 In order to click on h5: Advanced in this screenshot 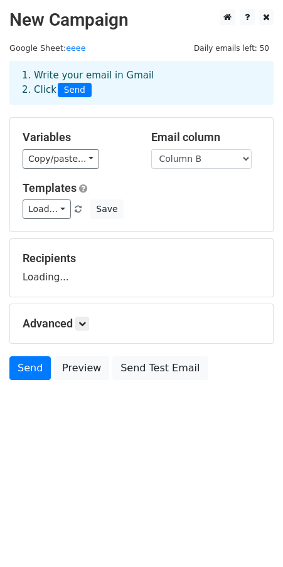, I will do `click(141, 324)`.